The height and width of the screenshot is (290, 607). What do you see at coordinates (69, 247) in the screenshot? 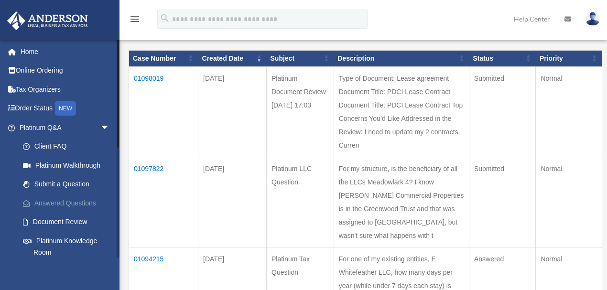
I see `a: Platinum Knowledge Room` at bounding box center [69, 247].